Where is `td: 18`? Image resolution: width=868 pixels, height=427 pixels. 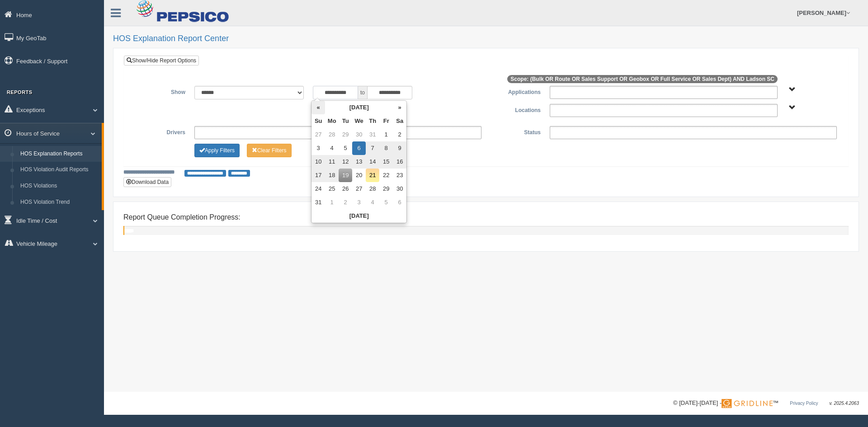 td: 18 is located at coordinates (332, 176).